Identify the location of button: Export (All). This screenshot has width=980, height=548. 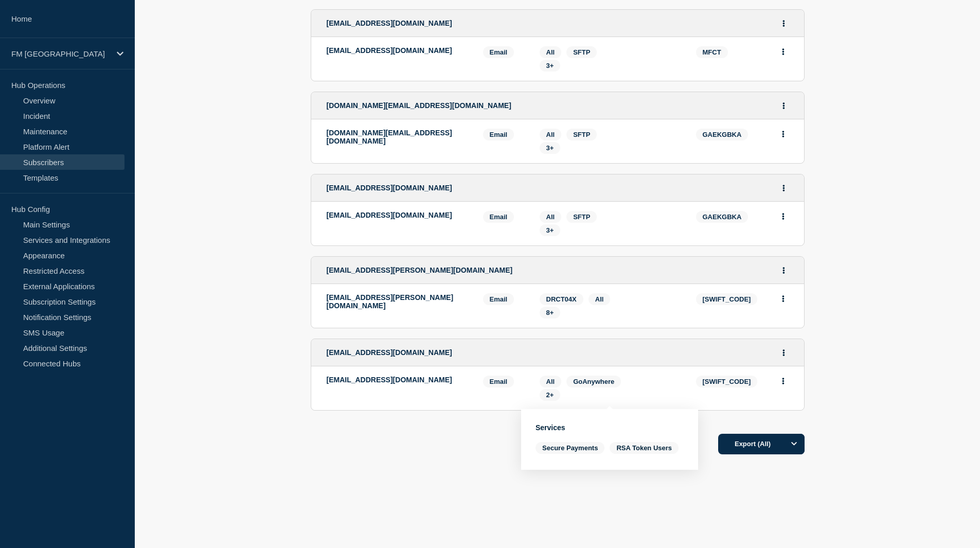
(761, 445).